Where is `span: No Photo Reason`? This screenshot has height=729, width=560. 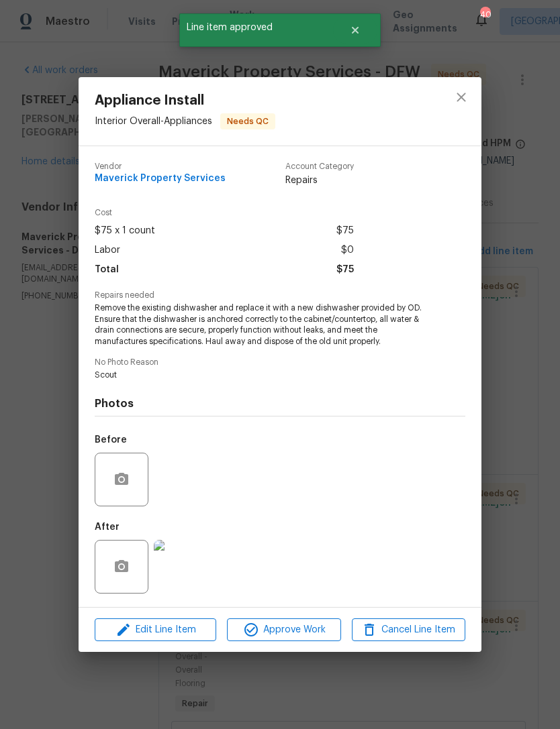 span: No Photo Reason is located at coordinates (280, 362).